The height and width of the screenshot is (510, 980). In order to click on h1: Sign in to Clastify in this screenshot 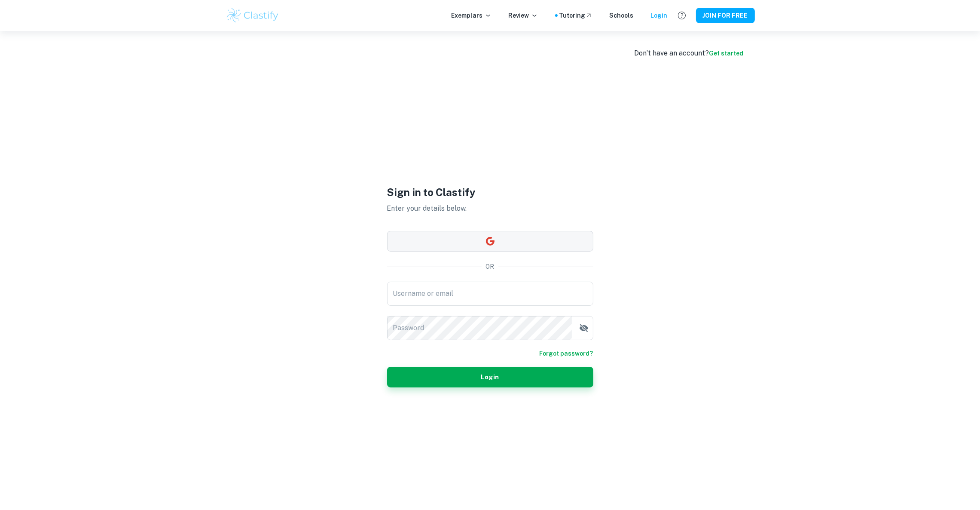, I will do `click(490, 192)`.